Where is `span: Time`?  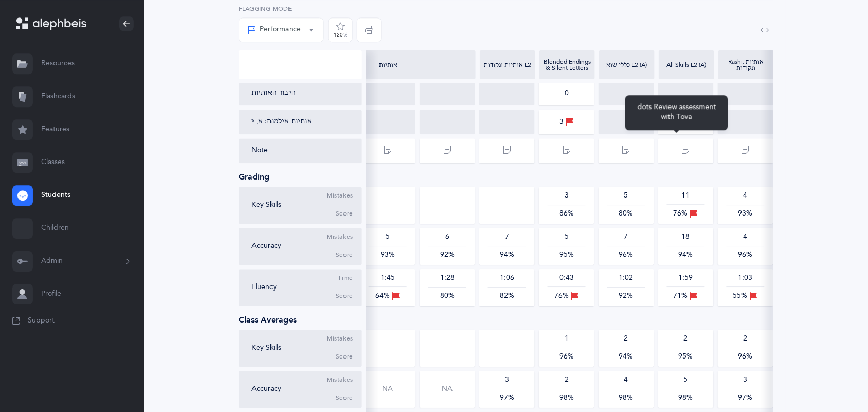 span: Time is located at coordinates (346, 278).